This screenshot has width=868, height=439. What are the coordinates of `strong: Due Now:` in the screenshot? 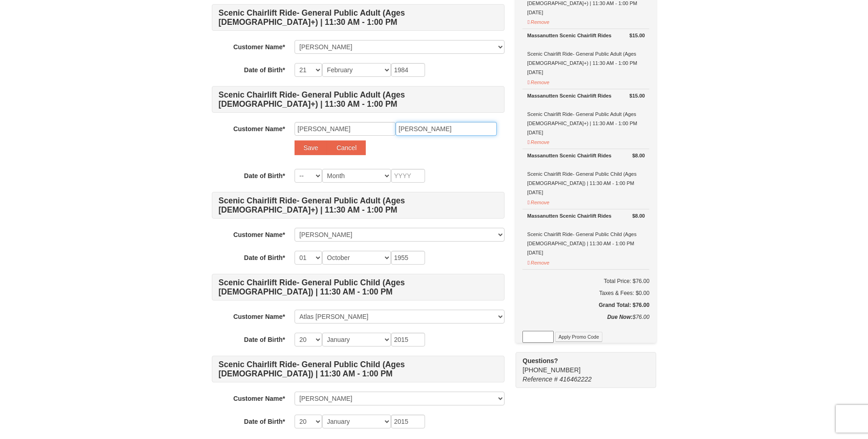 It's located at (620, 317).